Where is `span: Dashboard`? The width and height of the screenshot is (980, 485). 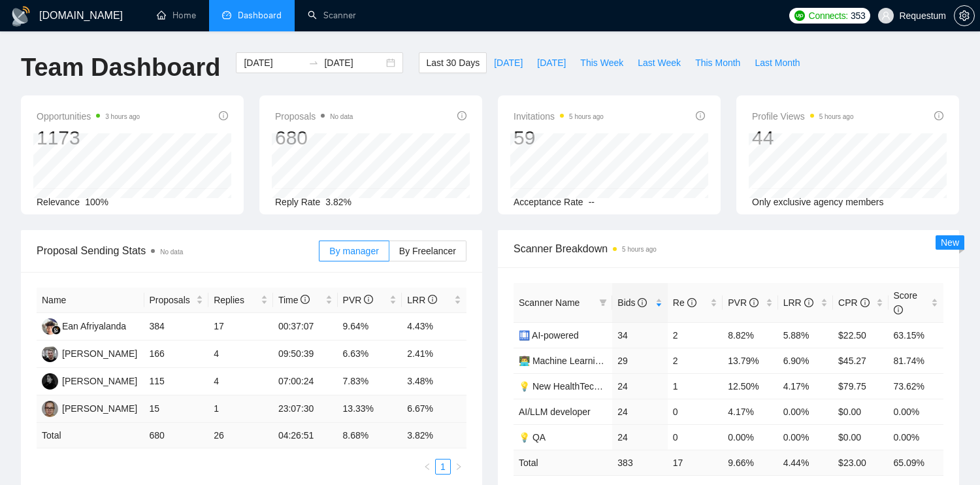 span: Dashboard is located at coordinates (259, 15).